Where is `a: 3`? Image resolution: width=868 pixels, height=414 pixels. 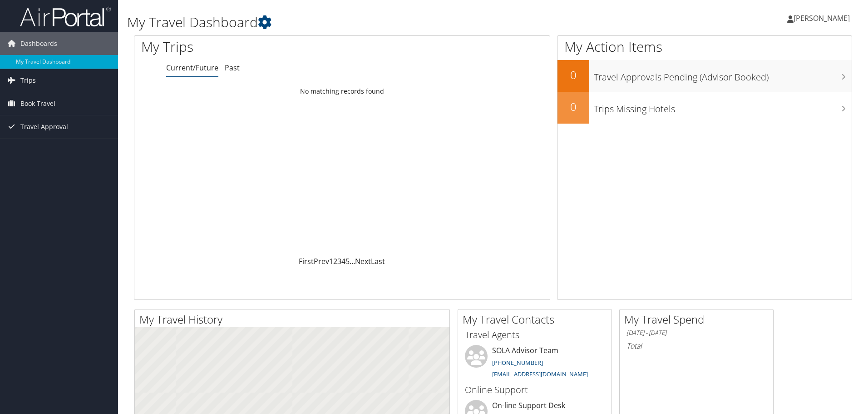 a: 3 is located at coordinates (339, 261).